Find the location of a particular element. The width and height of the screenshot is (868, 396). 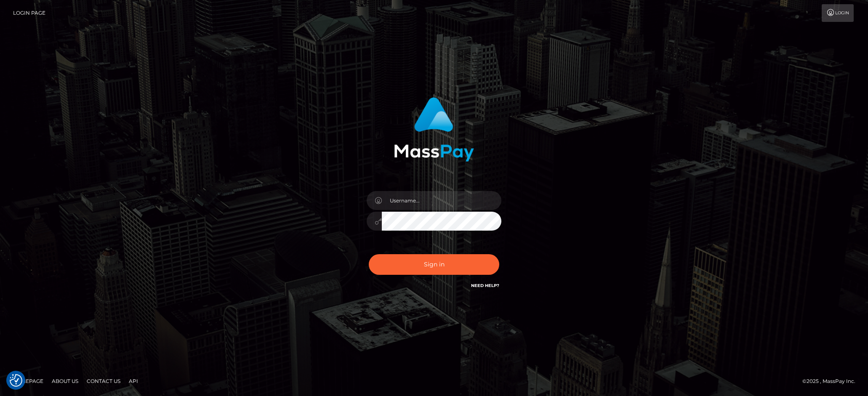

a: Homepage is located at coordinates (27, 381).